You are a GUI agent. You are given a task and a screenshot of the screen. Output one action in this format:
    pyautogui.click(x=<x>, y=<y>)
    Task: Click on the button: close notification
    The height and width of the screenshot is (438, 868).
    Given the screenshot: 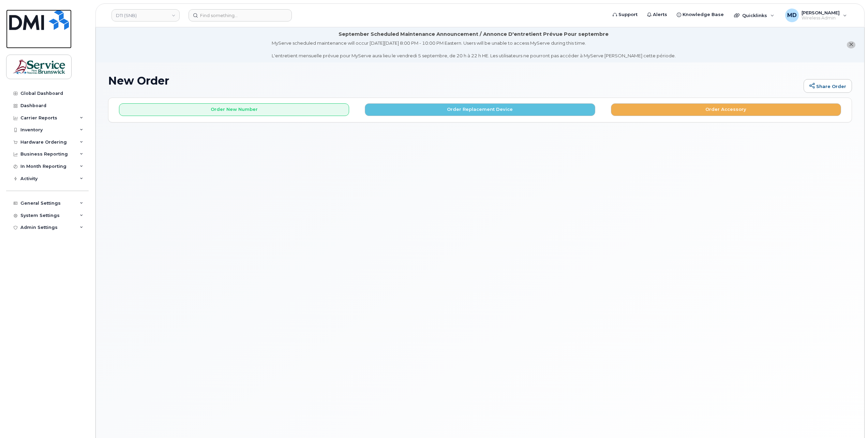 What is the action you would take?
    pyautogui.click(x=851, y=45)
    